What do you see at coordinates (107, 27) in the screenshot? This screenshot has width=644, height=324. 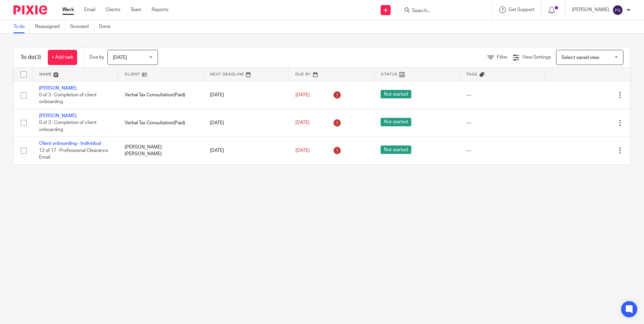 I see `a: Done` at bounding box center [107, 27].